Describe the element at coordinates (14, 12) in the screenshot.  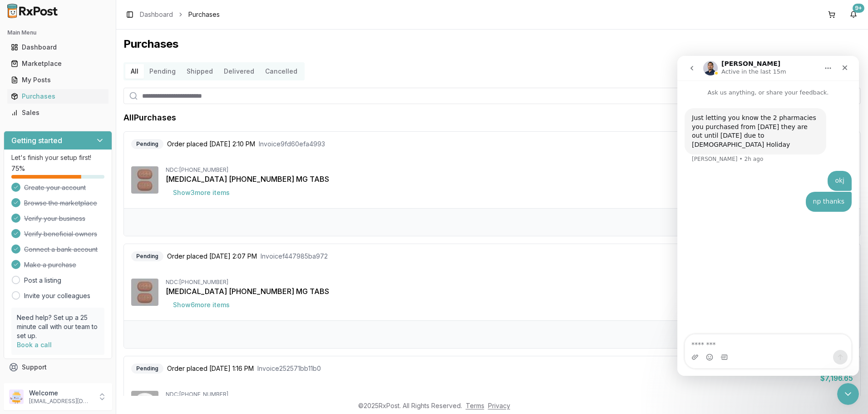
I see `button: go back` at that location.